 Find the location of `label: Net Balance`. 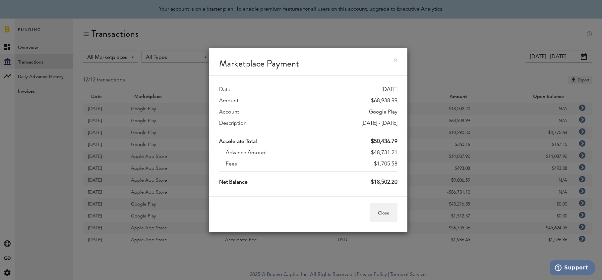

label: Net Balance is located at coordinates (233, 183).